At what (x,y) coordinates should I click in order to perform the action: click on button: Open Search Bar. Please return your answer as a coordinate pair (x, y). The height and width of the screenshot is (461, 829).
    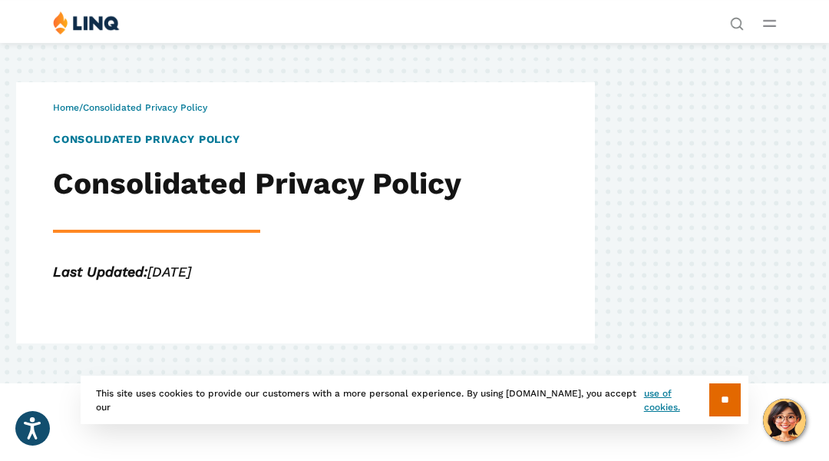
    Looking at the image, I should click on (737, 22).